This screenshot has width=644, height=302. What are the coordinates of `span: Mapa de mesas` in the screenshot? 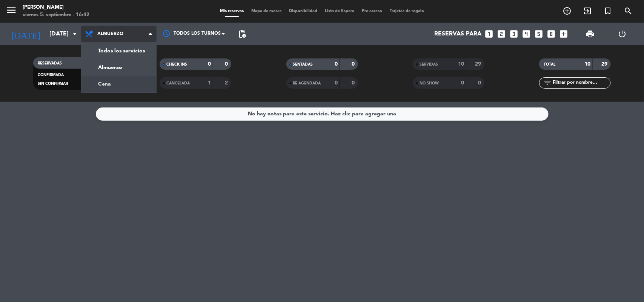 It's located at (266, 11).